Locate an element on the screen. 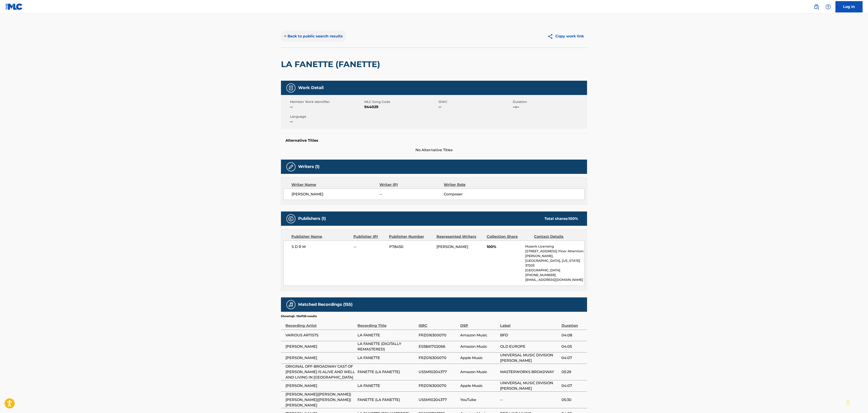 Image resolution: width=868 pixels, height=413 pixels. span: 05:29 is located at coordinates (573, 371).